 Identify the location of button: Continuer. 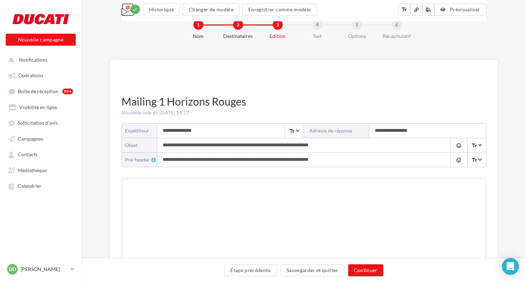
(365, 270).